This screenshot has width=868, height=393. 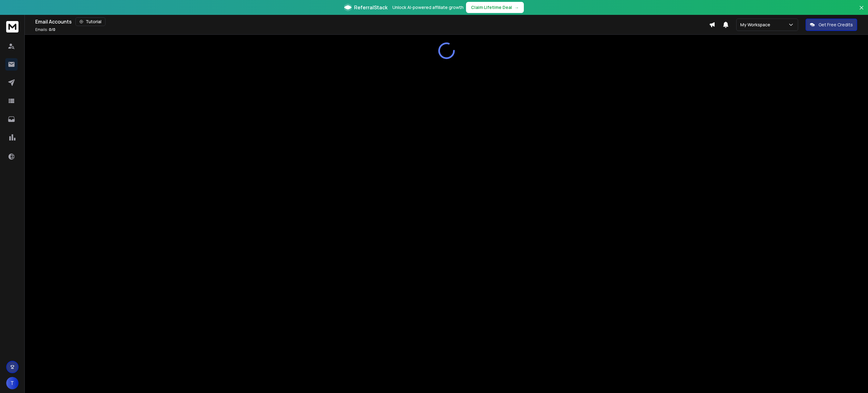 I want to click on p: Emails :, so click(x=45, y=30).